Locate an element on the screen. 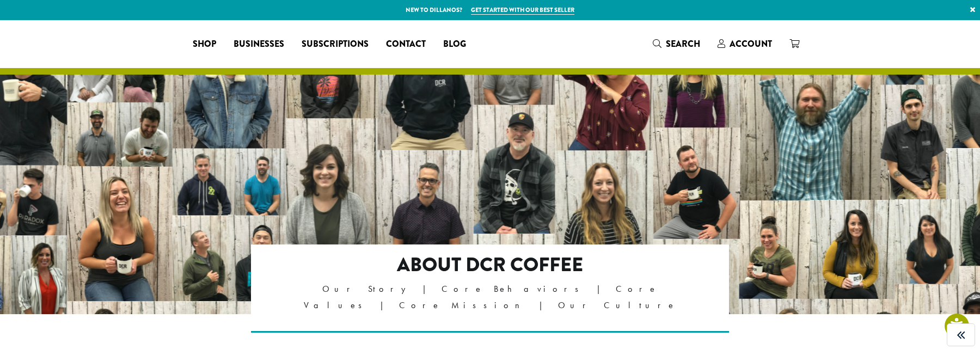 Image resolution: width=980 pixels, height=349 pixels. span: Subscriptions is located at coordinates (335, 44).